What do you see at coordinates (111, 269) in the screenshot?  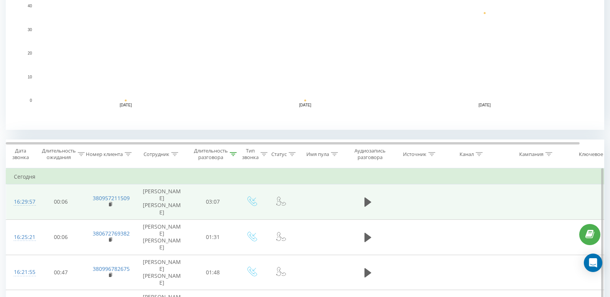 I see `a: 380996782675` at bounding box center [111, 269].